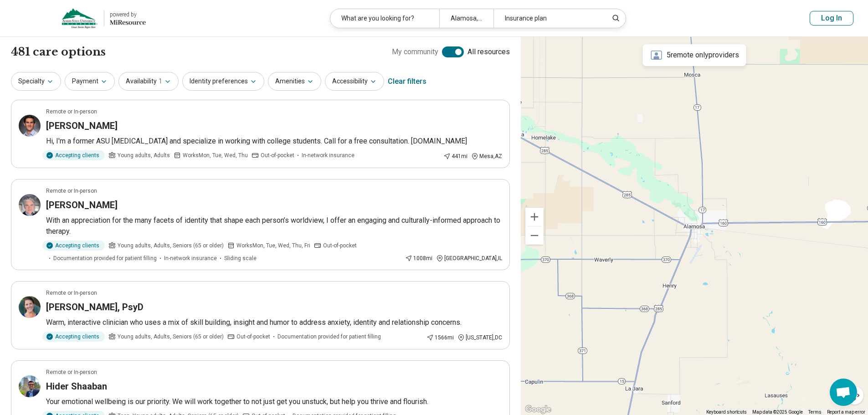  I want to click on span: 1, so click(160, 81).